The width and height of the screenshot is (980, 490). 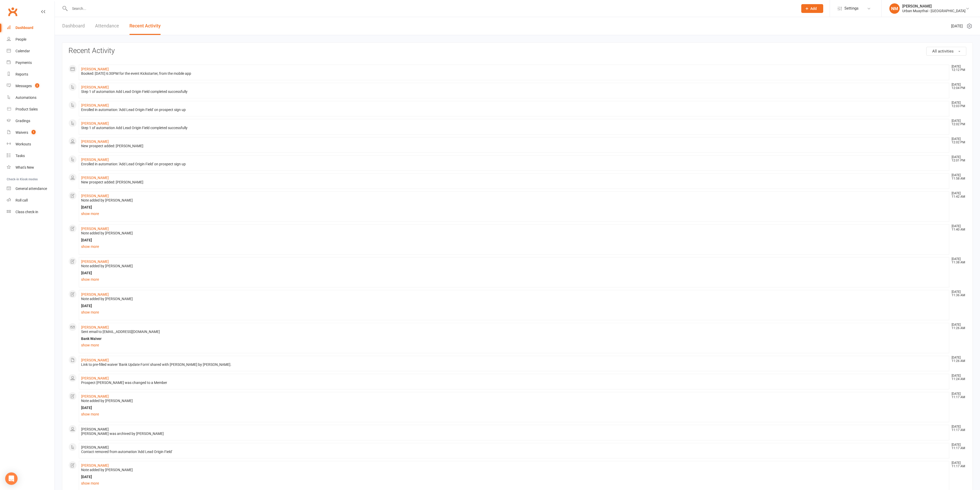 What do you see at coordinates (22, 121) in the screenshot?
I see `div: Gradings` at bounding box center [22, 121].